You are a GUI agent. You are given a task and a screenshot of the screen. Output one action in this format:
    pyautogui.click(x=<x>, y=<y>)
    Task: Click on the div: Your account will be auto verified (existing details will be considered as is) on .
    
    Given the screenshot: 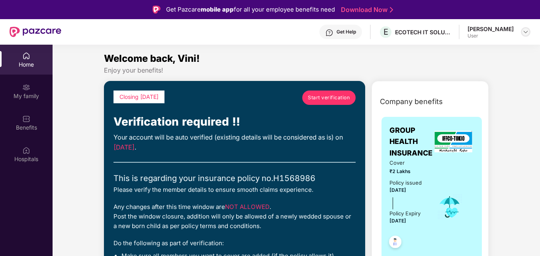 What is the action you would take?
    pyautogui.click(x=235, y=142)
    